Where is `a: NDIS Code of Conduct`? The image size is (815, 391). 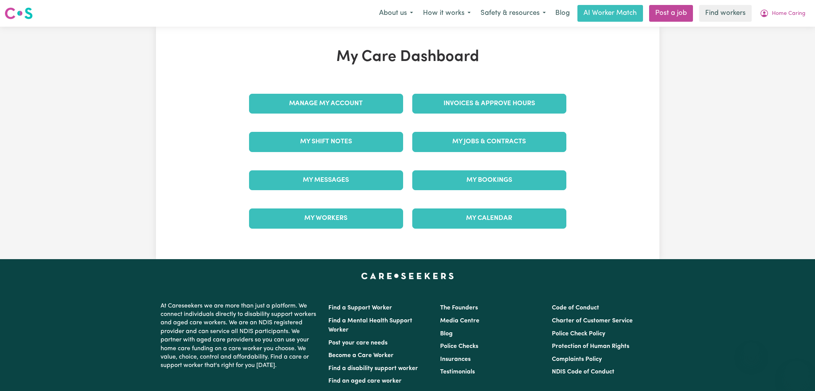
a: NDIS Code of Conduct is located at coordinates (583, 372).